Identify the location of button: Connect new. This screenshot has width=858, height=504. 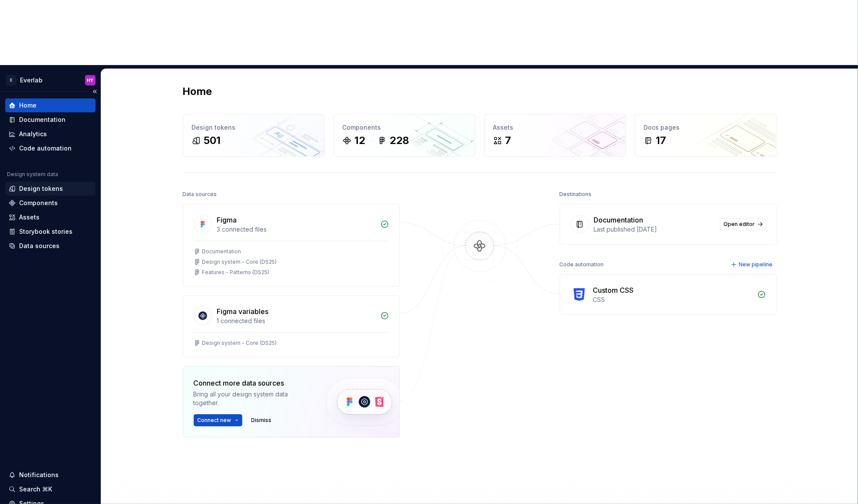
(218, 421).